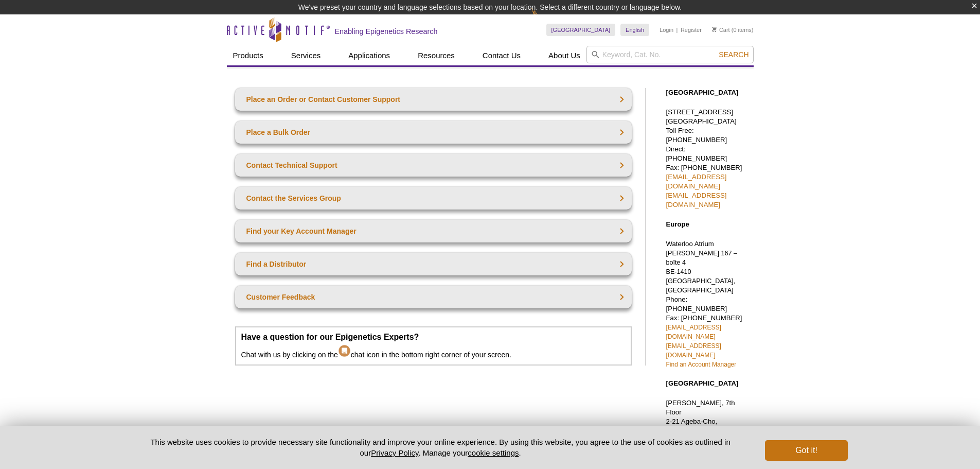  I want to click on a: Contact Us, so click(502, 56).